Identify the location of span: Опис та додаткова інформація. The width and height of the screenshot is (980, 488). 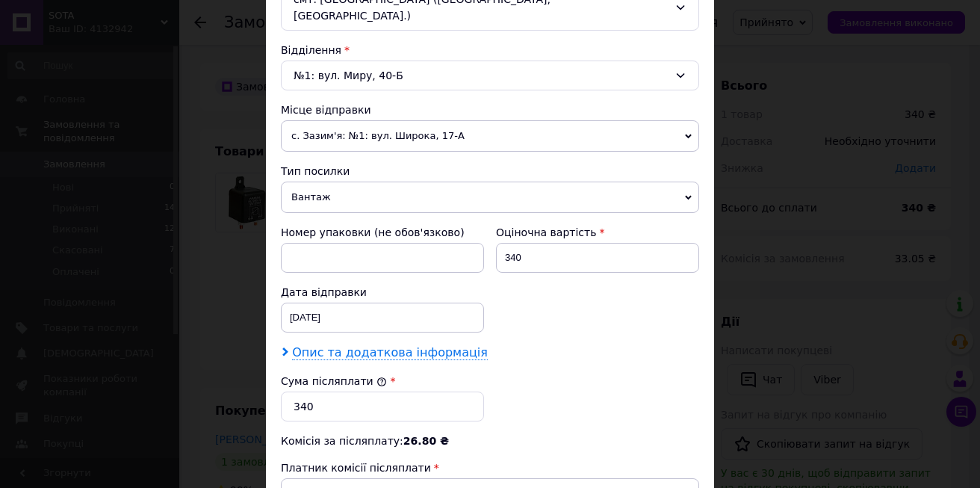
(390, 352).